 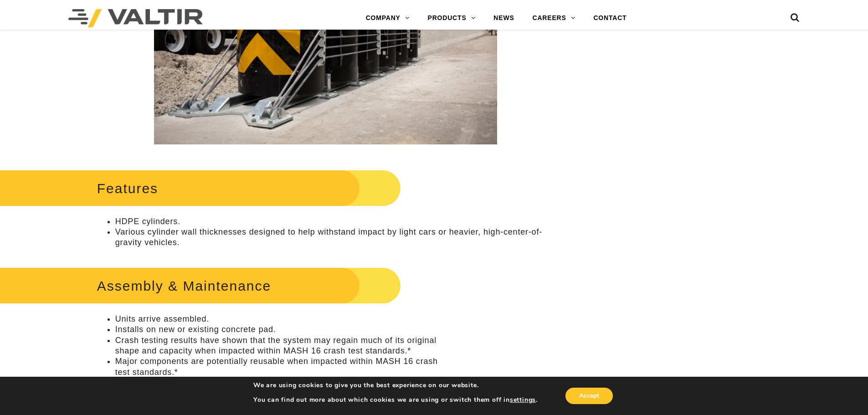 I want to click on a: COMPANY, so click(x=388, y=18).